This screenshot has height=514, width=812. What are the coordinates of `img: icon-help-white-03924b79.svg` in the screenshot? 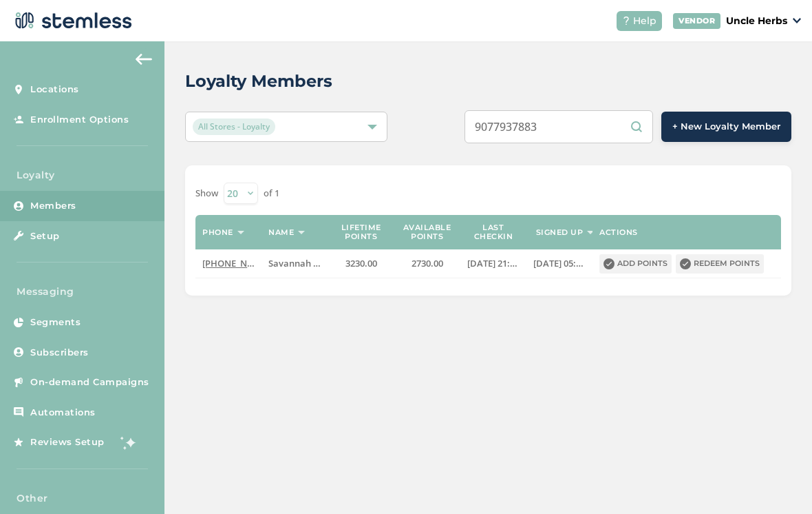 It's located at (626, 21).